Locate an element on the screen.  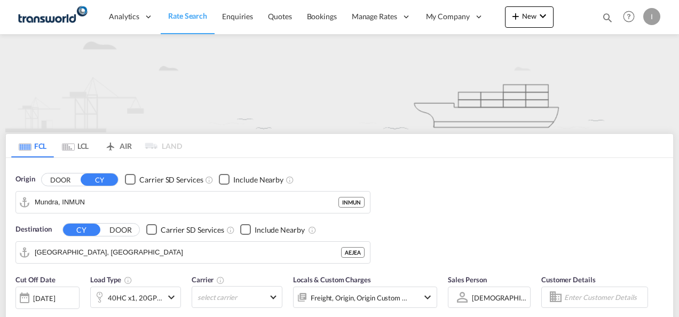
span: Customer Details is located at coordinates (568, 280).